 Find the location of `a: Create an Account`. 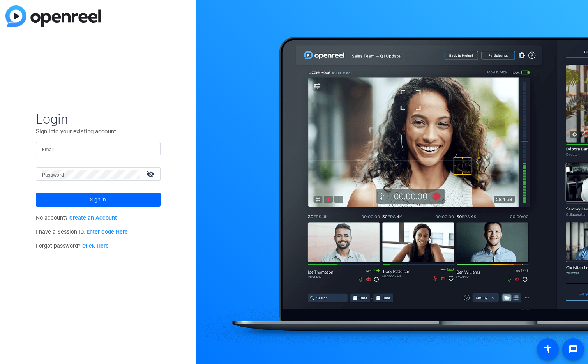

a: Create an Account is located at coordinates (93, 218).